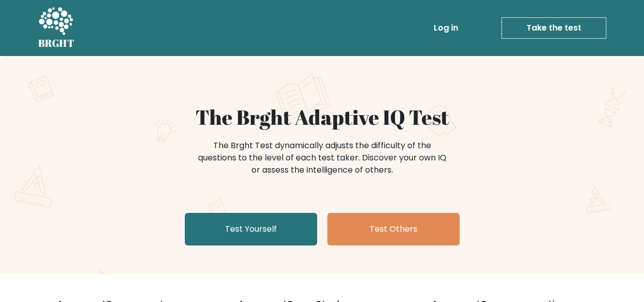  What do you see at coordinates (322, 117) in the screenshot?
I see `h1: The Brght Adaptive IQ Test` at bounding box center [322, 117].